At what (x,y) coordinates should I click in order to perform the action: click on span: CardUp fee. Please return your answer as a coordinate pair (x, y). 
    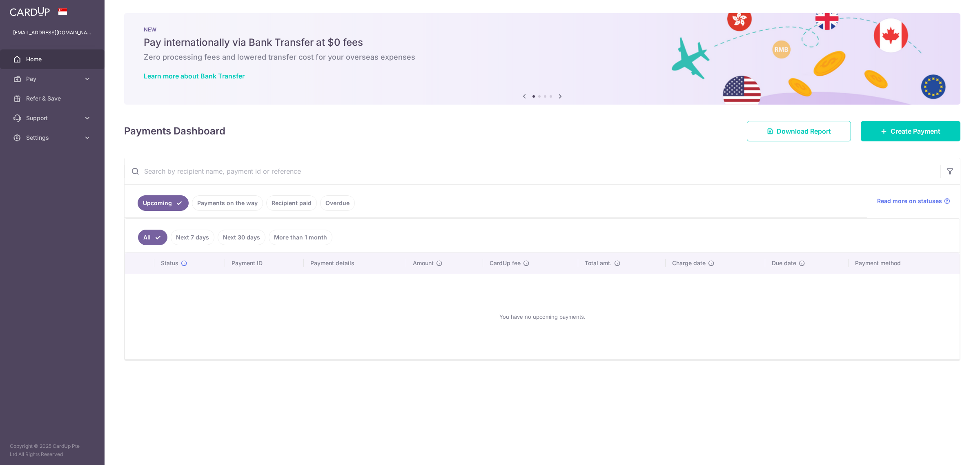
    Looking at the image, I should click on (505, 263).